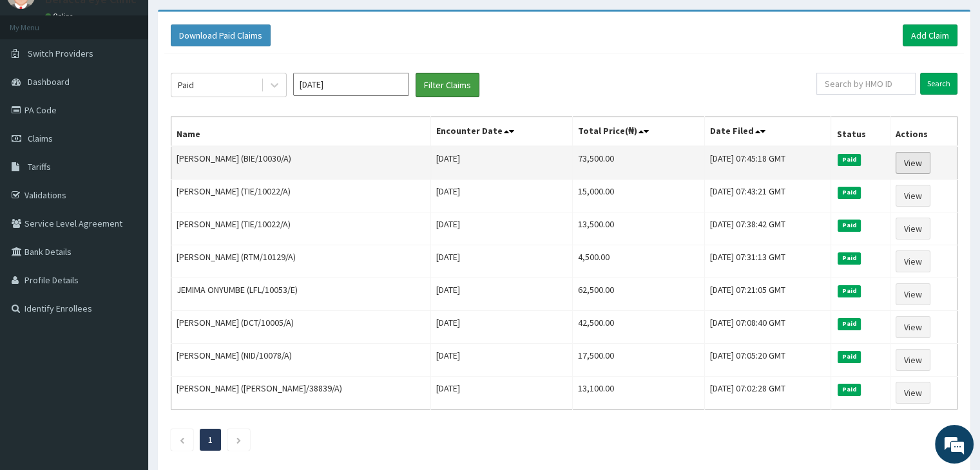 This screenshot has height=470, width=980. I want to click on th: Actions, so click(924, 132).